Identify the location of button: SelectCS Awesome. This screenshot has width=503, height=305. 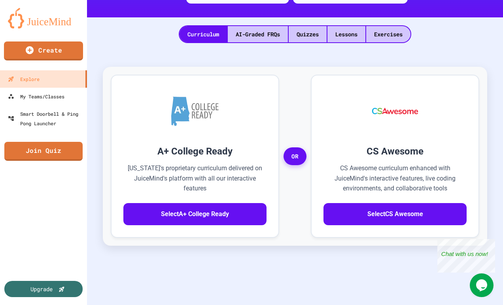
(395, 214).